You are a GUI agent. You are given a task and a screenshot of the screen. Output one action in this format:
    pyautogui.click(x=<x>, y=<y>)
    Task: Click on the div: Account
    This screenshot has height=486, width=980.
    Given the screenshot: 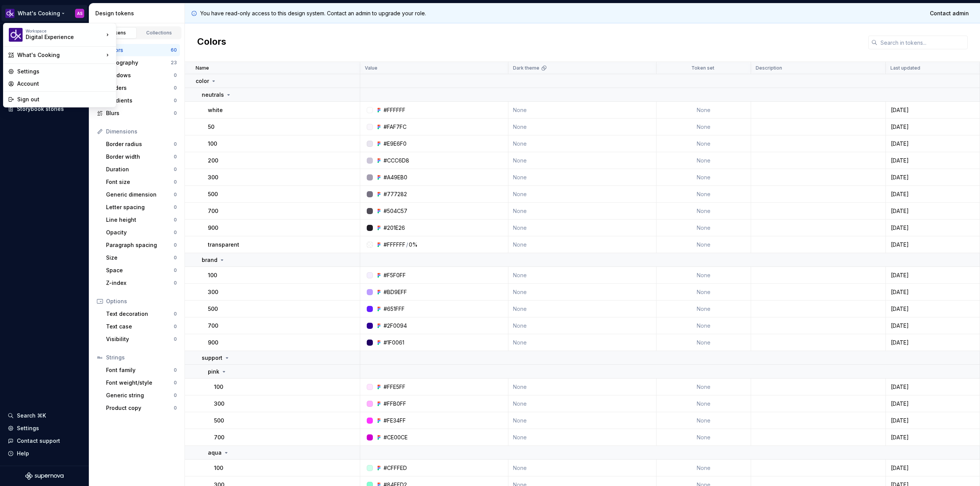 What is the action you would take?
    pyautogui.click(x=64, y=84)
    